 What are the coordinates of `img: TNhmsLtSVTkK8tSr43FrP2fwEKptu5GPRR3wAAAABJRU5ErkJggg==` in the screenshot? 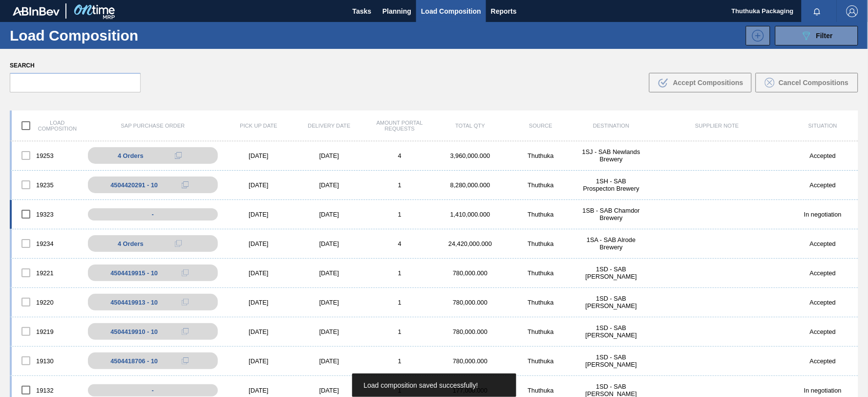 It's located at (36, 11).